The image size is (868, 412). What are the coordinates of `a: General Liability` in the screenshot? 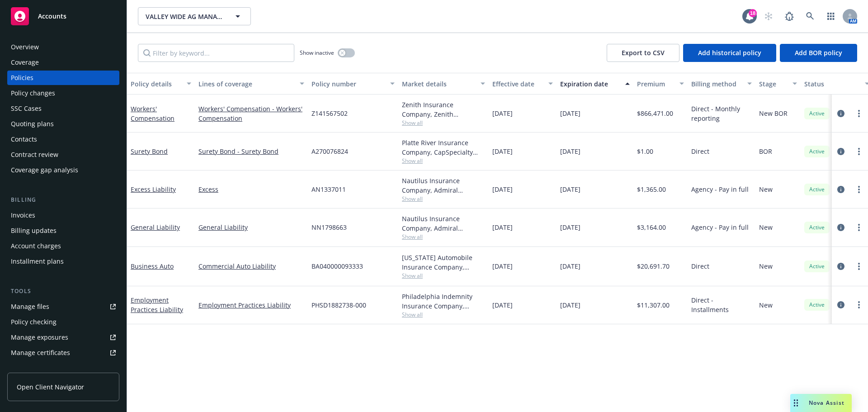 It's located at (251, 227).